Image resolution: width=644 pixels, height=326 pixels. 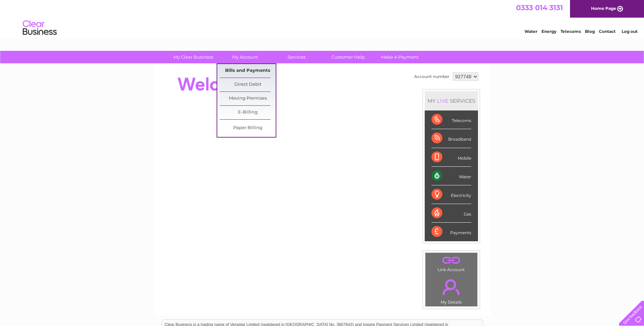 I want to click on div: MY SERVICES, so click(x=451, y=100).